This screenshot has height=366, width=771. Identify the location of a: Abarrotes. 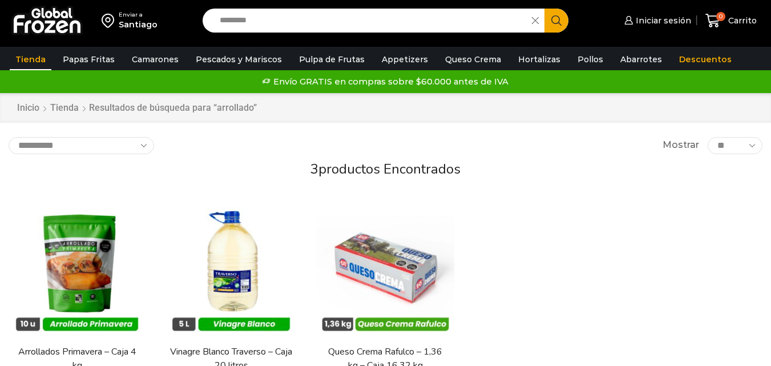
(641, 59).